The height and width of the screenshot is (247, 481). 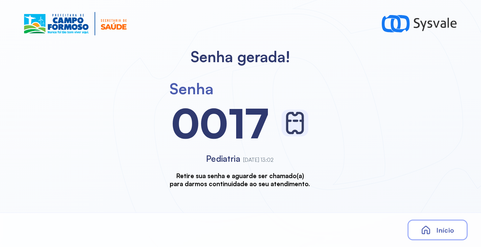 What do you see at coordinates (192, 89) in the screenshot?
I see `div: Senha` at bounding box center [192, 89].